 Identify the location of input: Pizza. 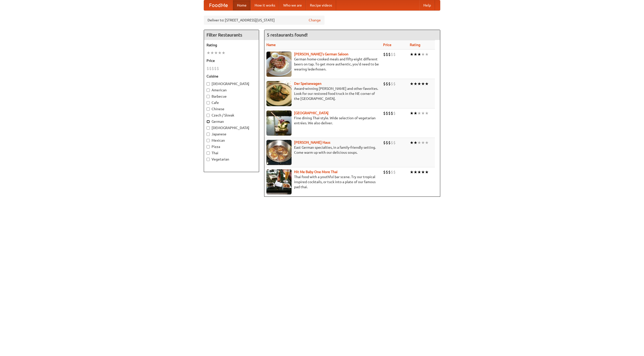
(208, 147).